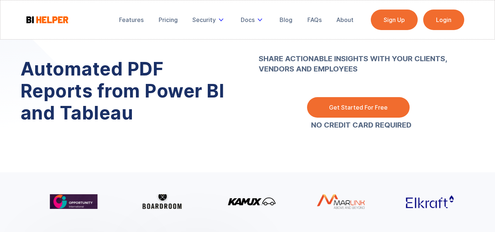 The height and width of the screenshot is (232, 495). Describe the element at coordinates (131, 20) in the screenshot. I see `a: Features` at that location.